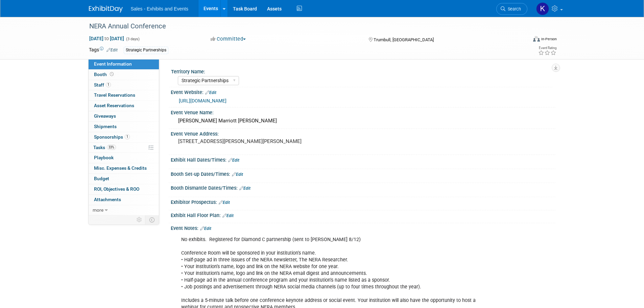  I want to click on span: Staff, so click(102, 85).